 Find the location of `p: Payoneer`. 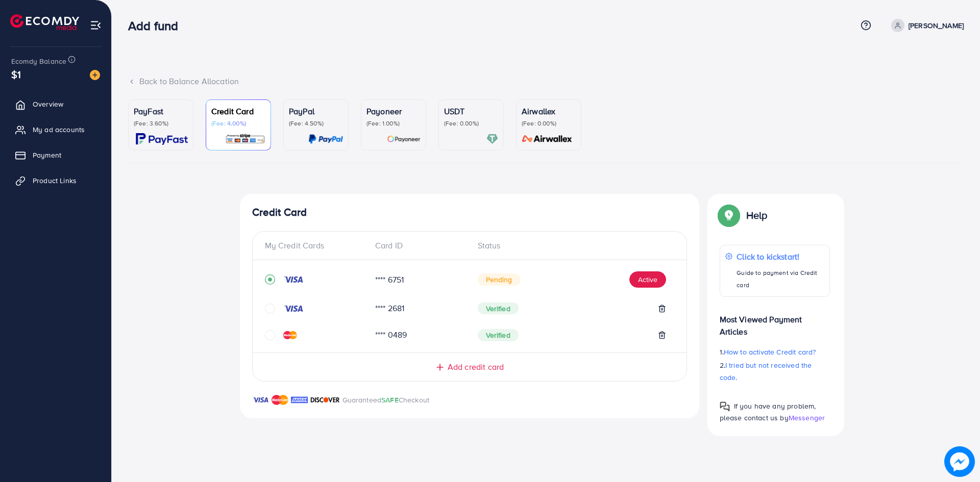

p: Payoneer is located at coordinates (393, 111).